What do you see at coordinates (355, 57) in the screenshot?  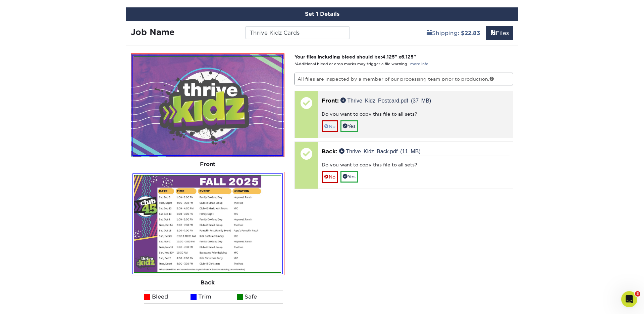 I see `strong: Your files including bleed should be: " x "` at bounding box center [355, 57].